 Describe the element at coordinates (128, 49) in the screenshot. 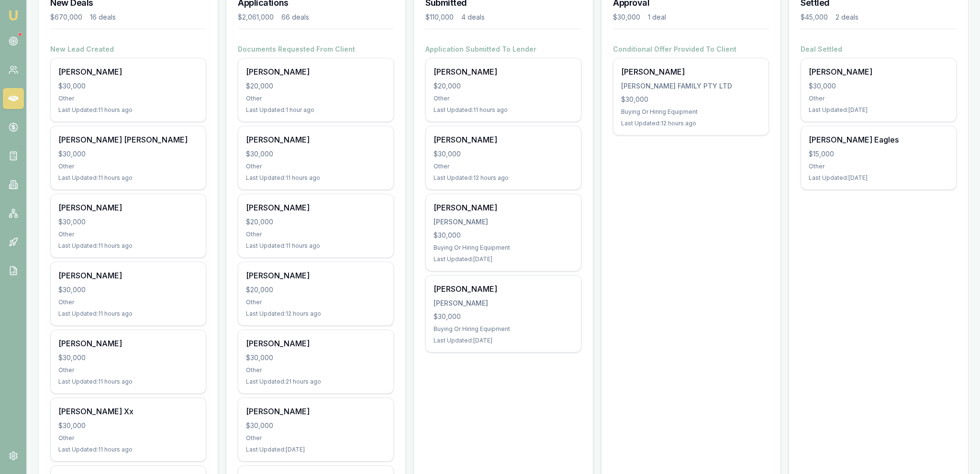

I see `h4: New Lead Created` at that location.